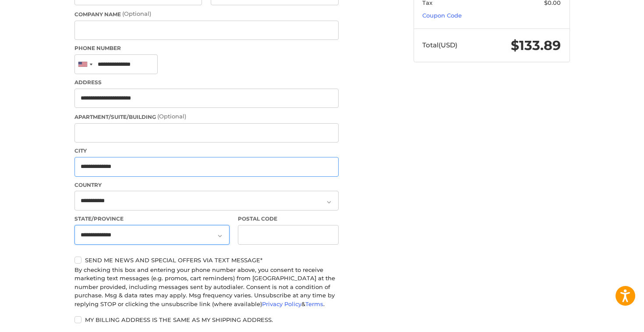 This screenshot has width=644, height=332. What do you see at coordinates (440, 45) in the screenshot?
I see `span: Total (USD)` at bounding box center [440, 45].